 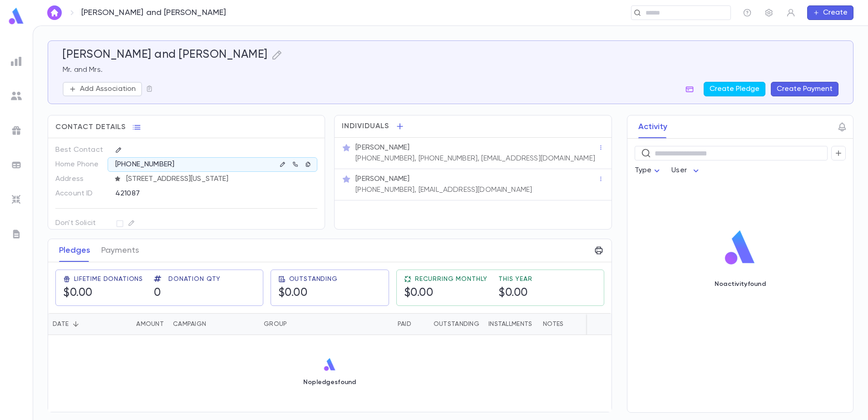 I want to click on p: Mr. and Mrs., so click(x=451, y=70).